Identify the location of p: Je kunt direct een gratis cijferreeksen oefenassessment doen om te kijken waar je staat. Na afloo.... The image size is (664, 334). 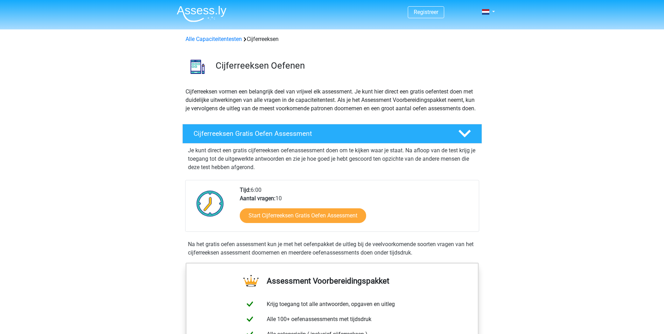
(332, 159).